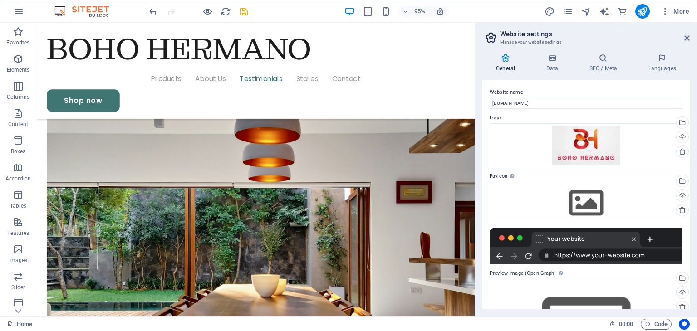 The image size is (697, 331). What do you see at coordinates (656, 325) in the screenshot?
I see `span: Code` at bounding box center [656, 325].